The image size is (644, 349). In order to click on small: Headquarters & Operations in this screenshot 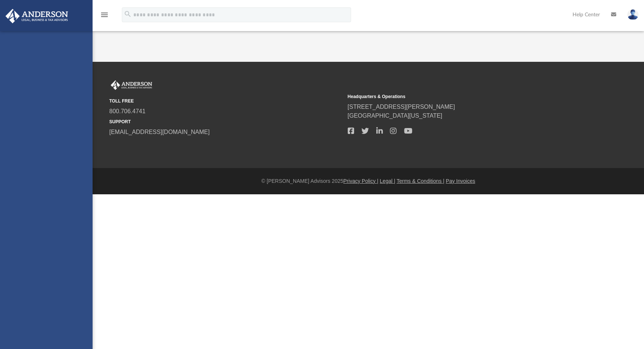, I will do `click(464, 96)`.